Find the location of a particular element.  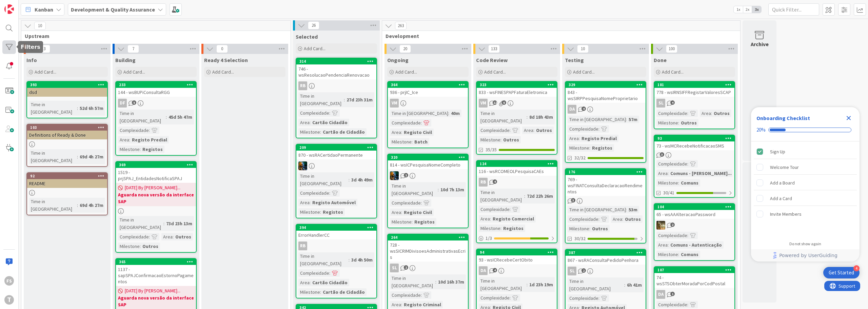

div: VM is located at coordinates (428, 103).